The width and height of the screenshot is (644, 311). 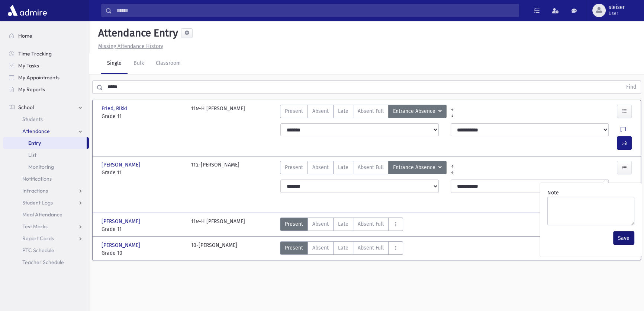 What do you see at coordinates (46, 262) in the screenshot?
I see `a: Teacher Schedule` at bounding box center [46, 262].